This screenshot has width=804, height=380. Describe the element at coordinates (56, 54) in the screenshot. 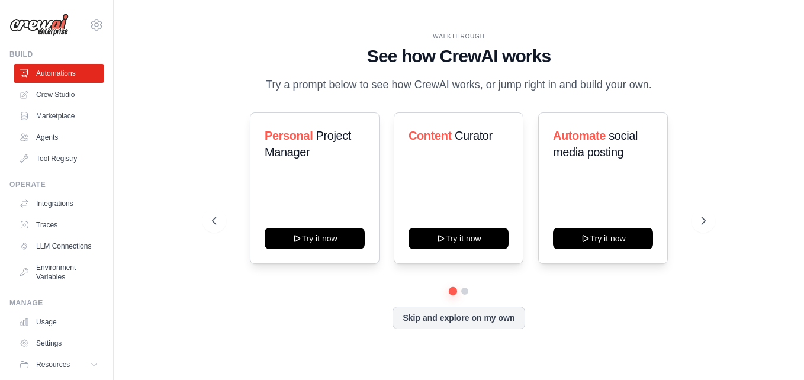

I see `div: Build` at that location.